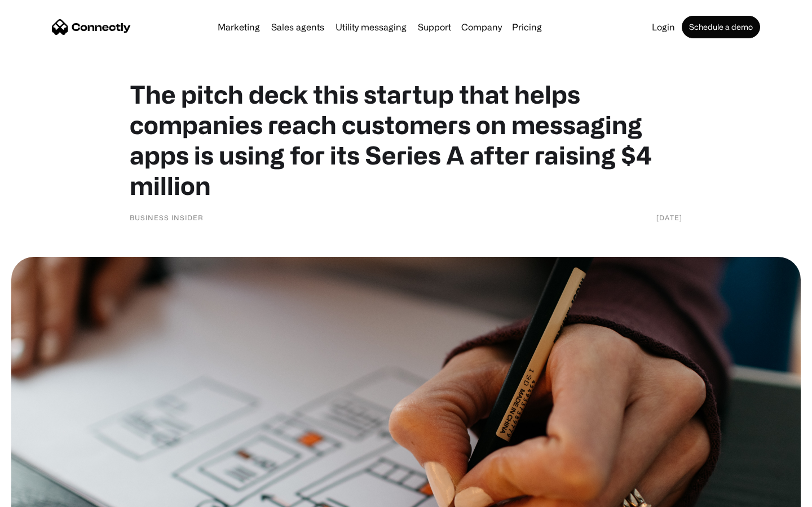 The image size is (812, 507). I want to click on a: Schedule a demo, so click(721, 27).